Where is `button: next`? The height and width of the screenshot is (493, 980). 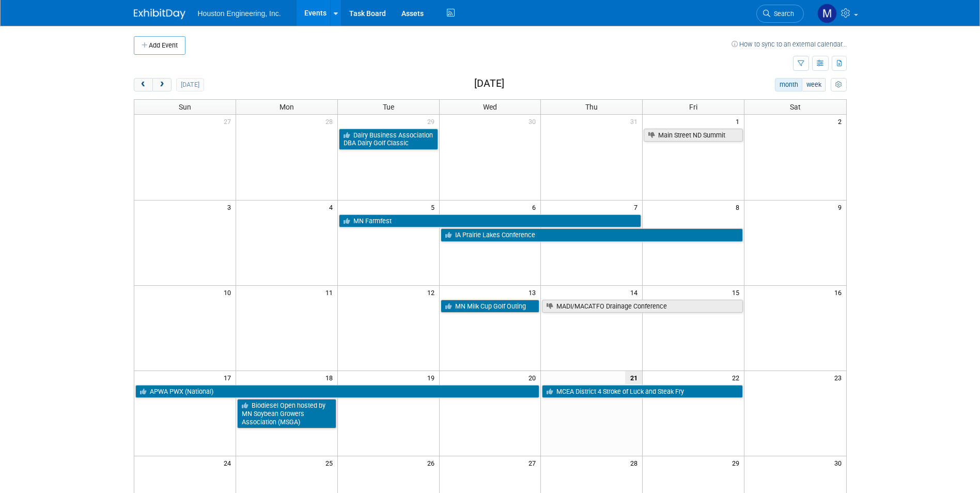
button: next is located at coordinates (162, 85).